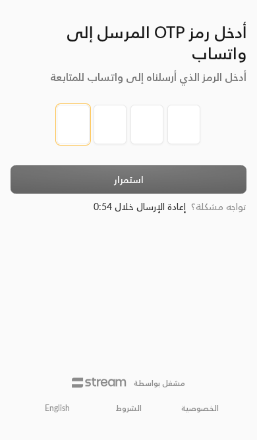 The width and height of the screenshot is (257, 440). I want to click on span: إعادة الإرسال خلال 0:54, so click(140, 206).